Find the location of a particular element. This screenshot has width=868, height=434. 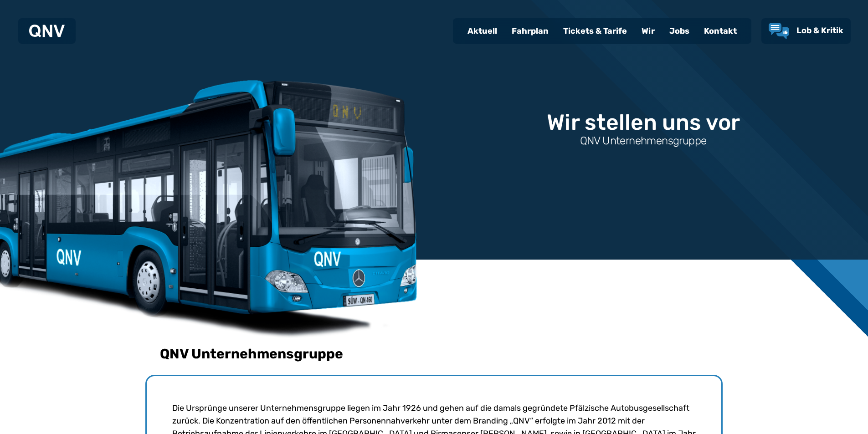

a: Tickets & Tarife is located at coordinates (595, 31).